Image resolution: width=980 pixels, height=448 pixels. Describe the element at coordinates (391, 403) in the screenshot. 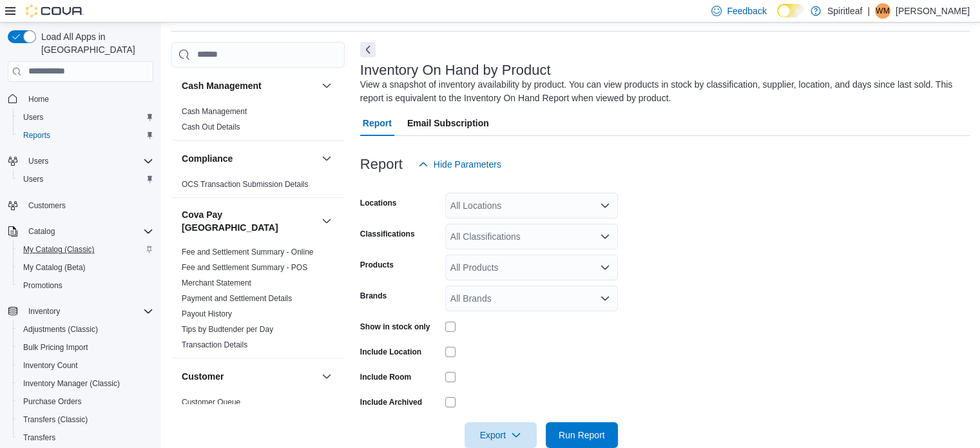

I see `label: Include Archived` at that location.